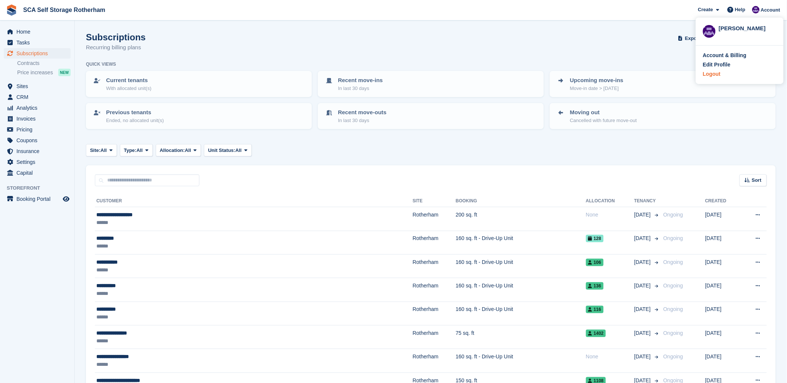  Describe the element at coordinates (130, 151) in the screenshot. I see `span: Type:` at that location.